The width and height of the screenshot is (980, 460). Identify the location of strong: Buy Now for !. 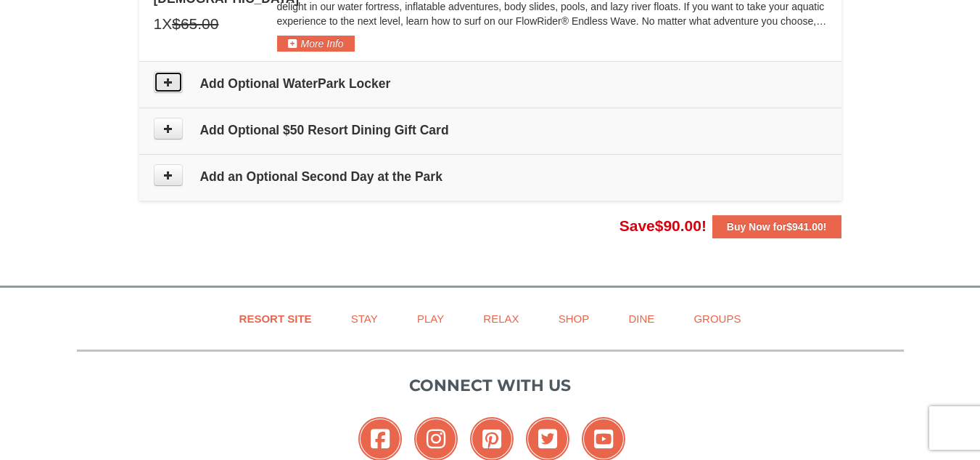
(777, 226).